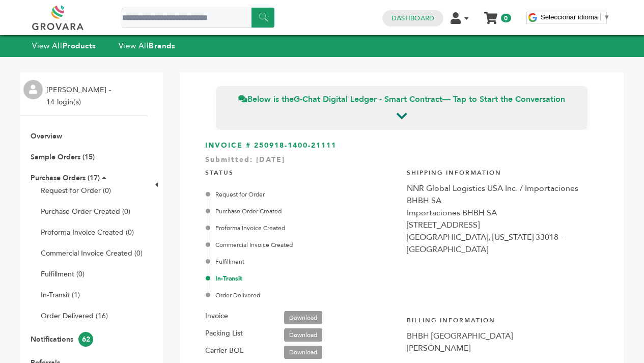  I want to click on div: In-Transit, so click(302, 279).